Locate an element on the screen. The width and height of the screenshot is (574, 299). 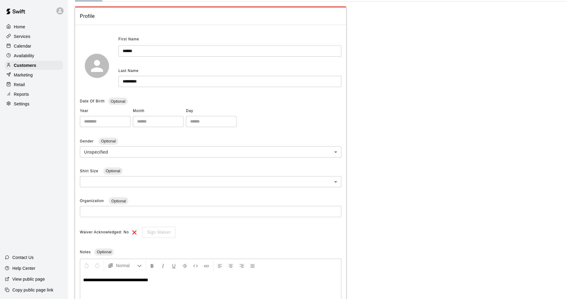
span: Organization is located at coordinates (92, 201).